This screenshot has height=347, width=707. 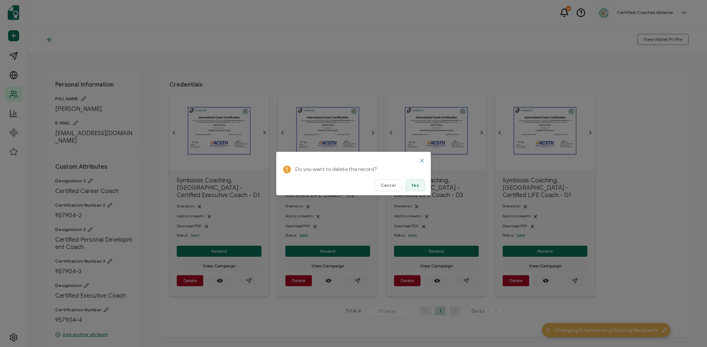 What do you see at coordinates (422, 161) in the screenshot?
I see `button: Close` at bounding box center [422, 161].